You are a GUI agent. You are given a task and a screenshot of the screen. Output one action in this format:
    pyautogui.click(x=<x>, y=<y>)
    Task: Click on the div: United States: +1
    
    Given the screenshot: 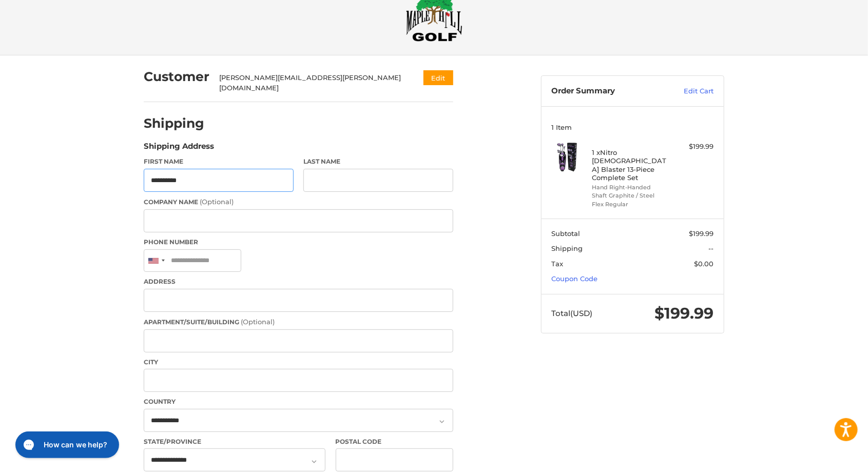 What is the action you would take?
    pyautogui.click(x=156, y=260)
    